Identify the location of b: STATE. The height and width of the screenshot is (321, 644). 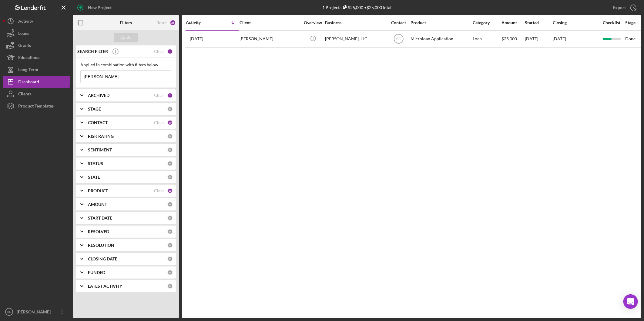
(94, 178).